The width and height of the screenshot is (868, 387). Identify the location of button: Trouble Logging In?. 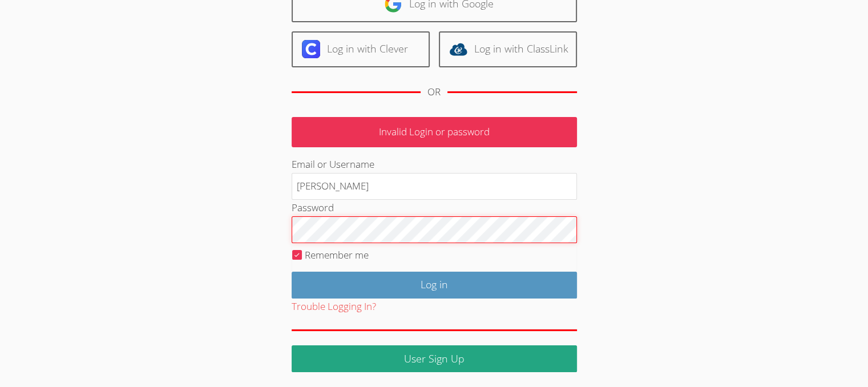
(334, 307).